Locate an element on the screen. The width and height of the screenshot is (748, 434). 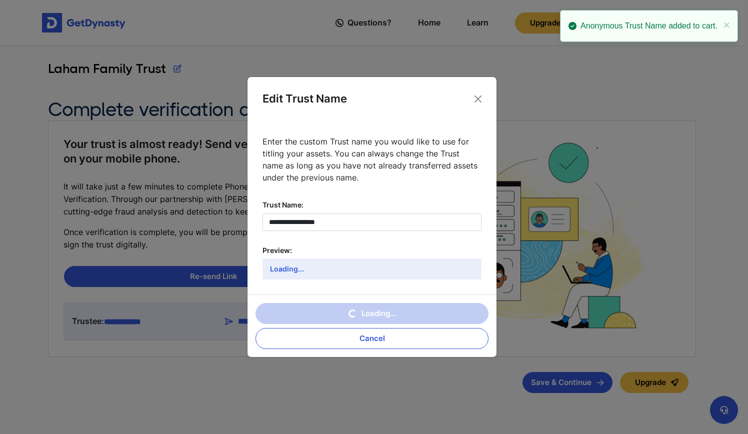
button: close is located at coordinates (727, 26).